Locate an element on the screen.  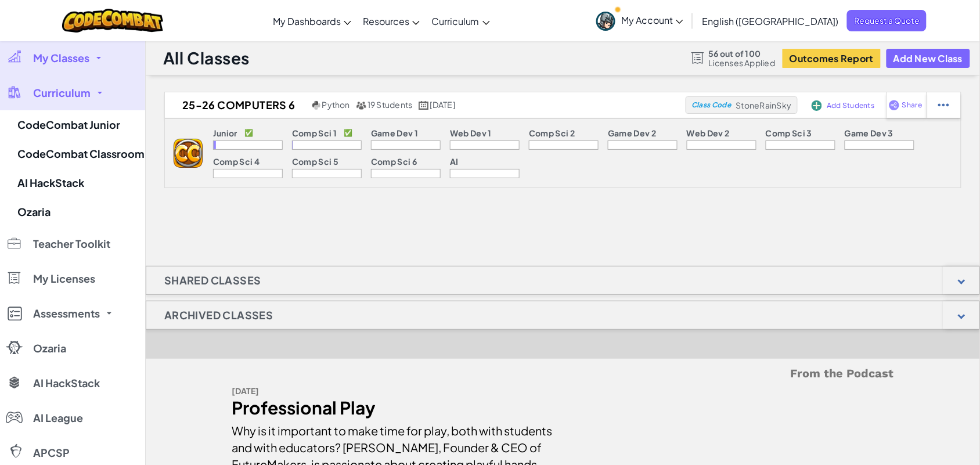
span: 19 Students is located at coordinates (390, 105).